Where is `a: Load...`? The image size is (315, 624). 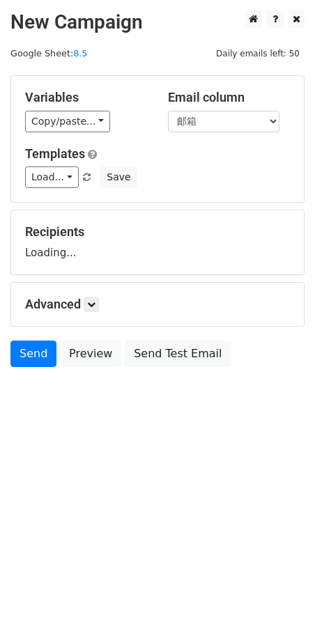
a: Load... is located at coordinates (52, 177).